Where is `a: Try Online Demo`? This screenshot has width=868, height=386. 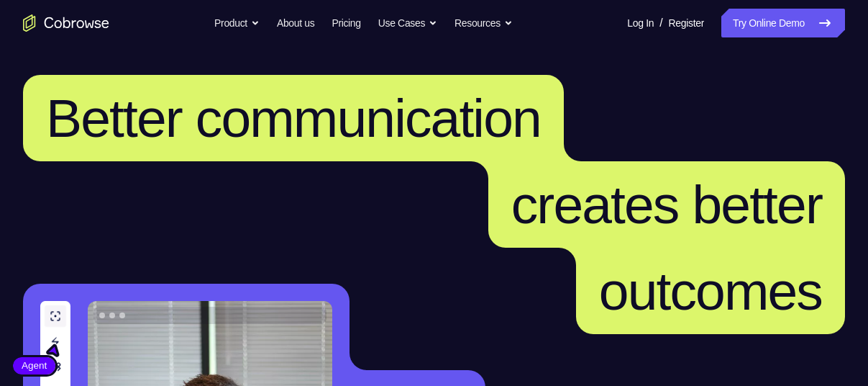
a: Try Online Demo is located at coordinates (783, 23).